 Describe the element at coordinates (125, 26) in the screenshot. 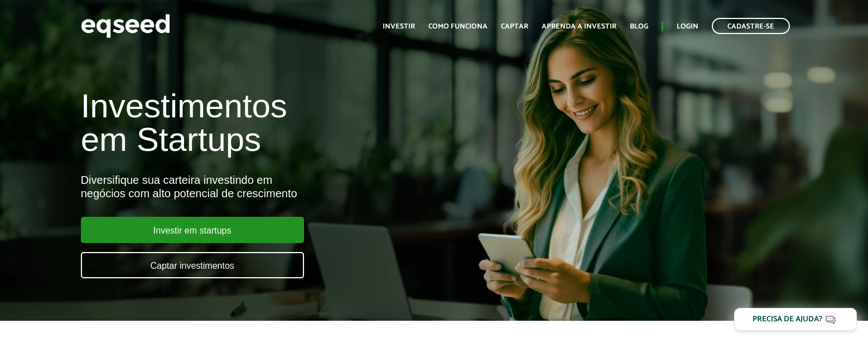

I see `img: EqSeed` at that location.